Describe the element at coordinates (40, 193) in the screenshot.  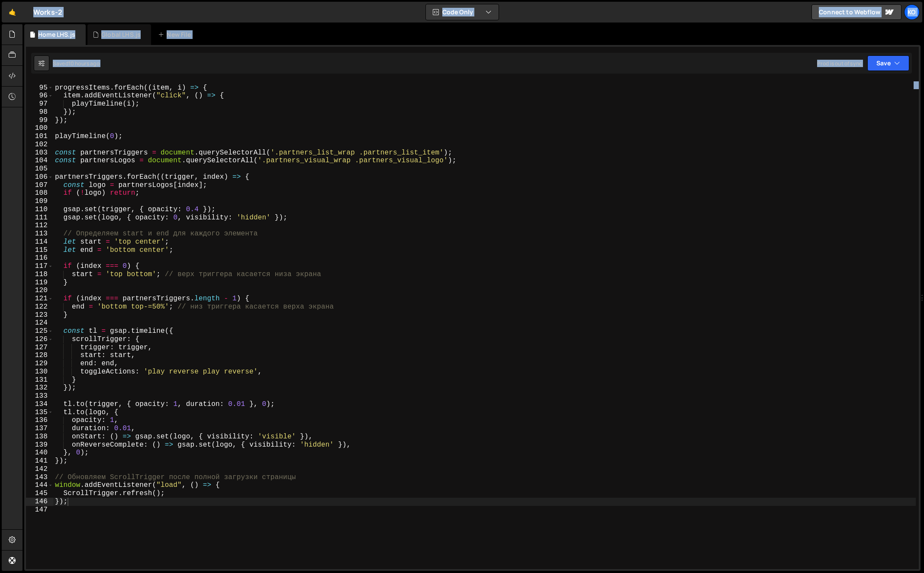
I see `div: 108` at that location.